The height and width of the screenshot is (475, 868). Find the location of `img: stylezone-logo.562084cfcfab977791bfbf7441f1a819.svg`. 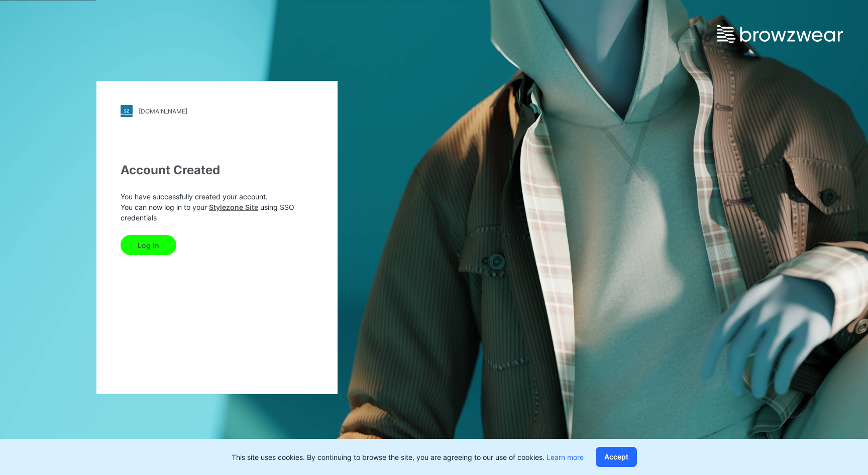

img: stylezone-logo.562084cfcfab977791bfbf7441f1a819.svg is located at coordinates (126, 111).